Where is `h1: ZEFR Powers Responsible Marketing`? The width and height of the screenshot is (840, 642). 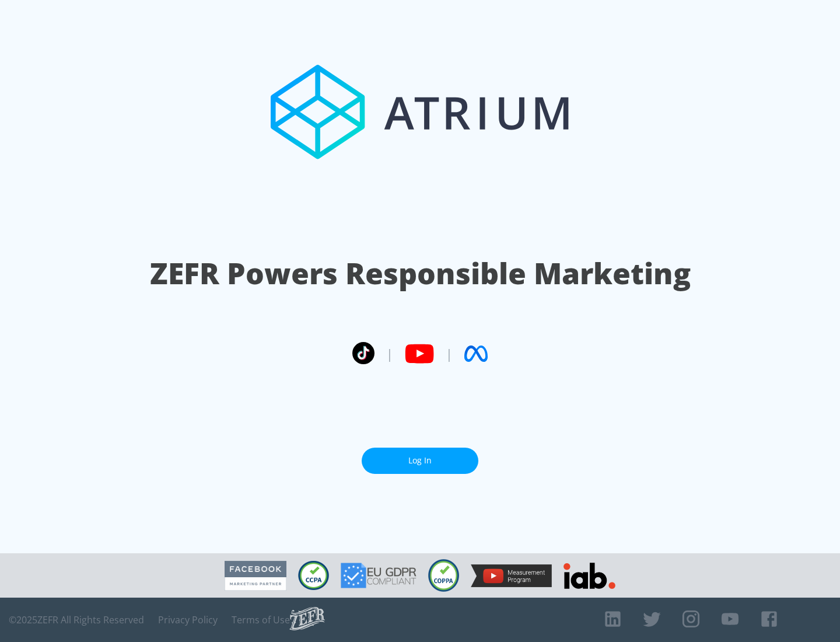 h1: ZEFR Powers Responsible Marketing is located at coordinates (420, 273).